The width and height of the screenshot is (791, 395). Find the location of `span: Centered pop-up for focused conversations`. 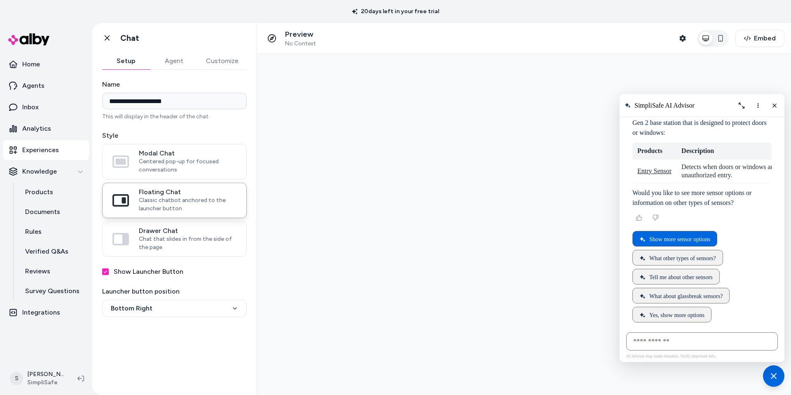

span: Centered pop-up for focused conversations is located at coordinates (188, 166).